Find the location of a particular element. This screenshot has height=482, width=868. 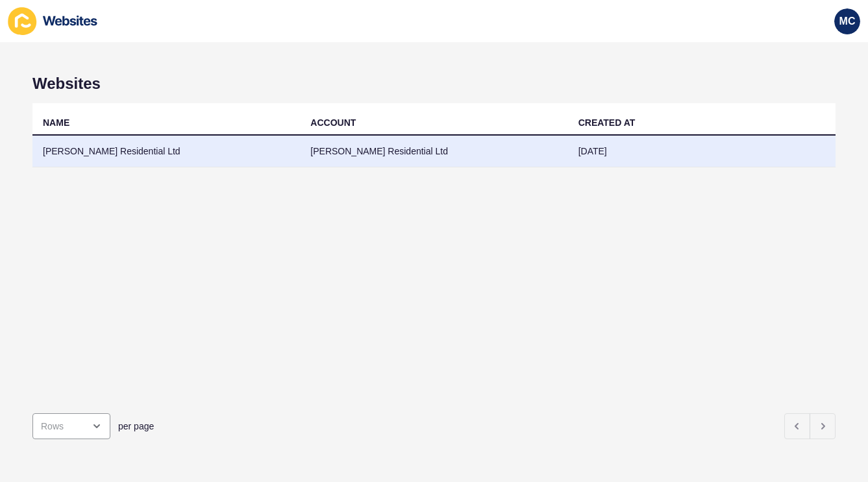

span: per page is located at coordinates (135, 426).